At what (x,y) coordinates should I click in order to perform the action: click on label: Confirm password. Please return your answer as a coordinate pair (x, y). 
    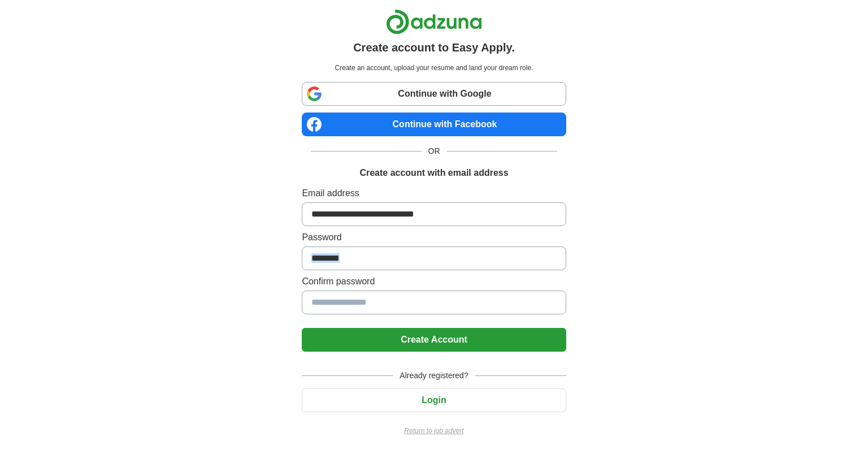
    Looking at the image, I should click on (434, 282).